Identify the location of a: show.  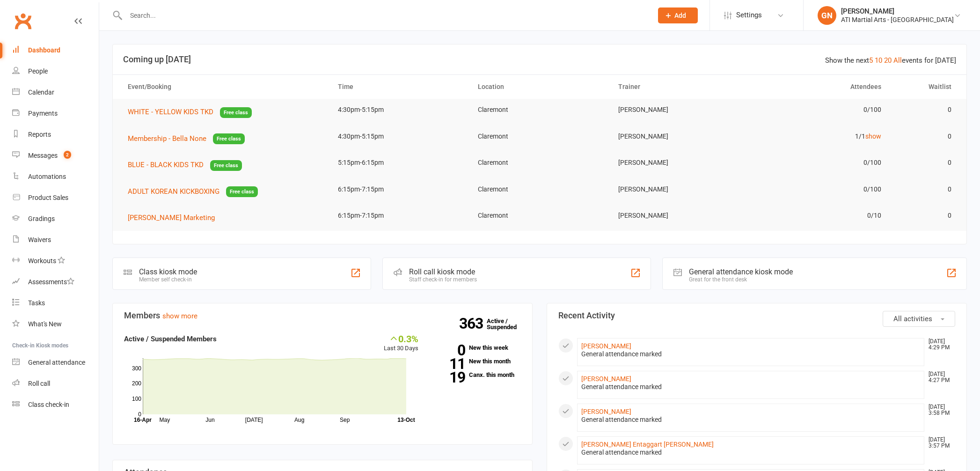
(873, 136).